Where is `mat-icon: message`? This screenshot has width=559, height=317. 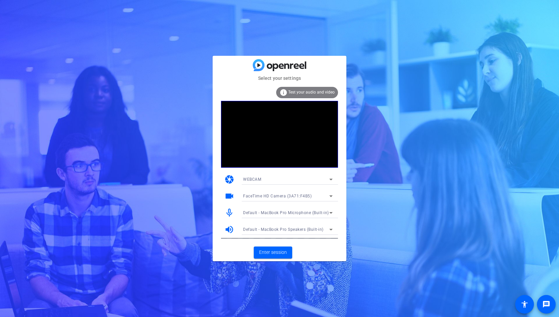
mat-icon: message is located at coordinates (547, 305).